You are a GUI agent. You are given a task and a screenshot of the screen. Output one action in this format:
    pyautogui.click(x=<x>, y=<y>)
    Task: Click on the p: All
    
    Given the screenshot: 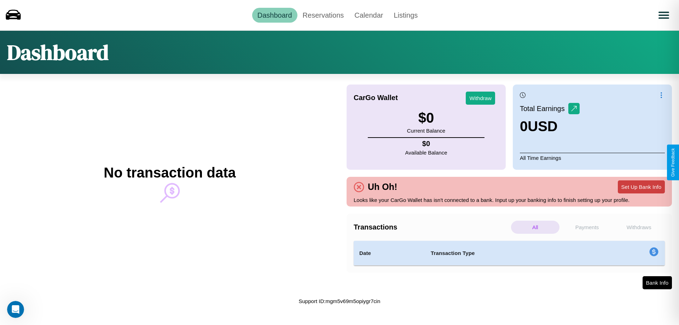 What is the action you would take?
    pyautogui.click(x=535, y=227)
    